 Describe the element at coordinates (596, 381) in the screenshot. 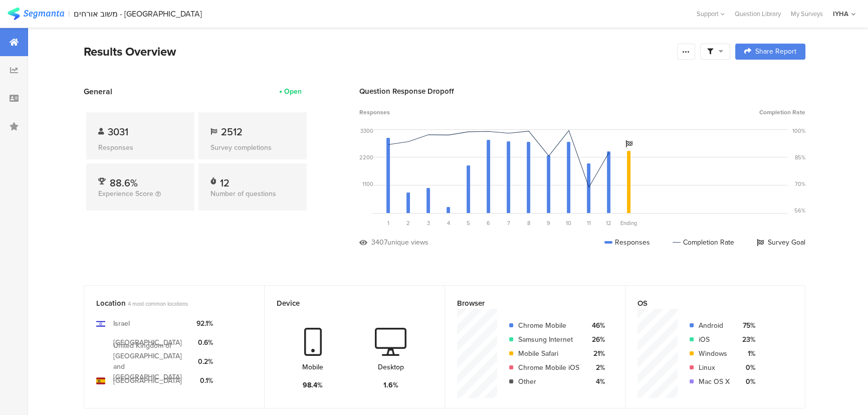

I see `div: 4%` at that location.